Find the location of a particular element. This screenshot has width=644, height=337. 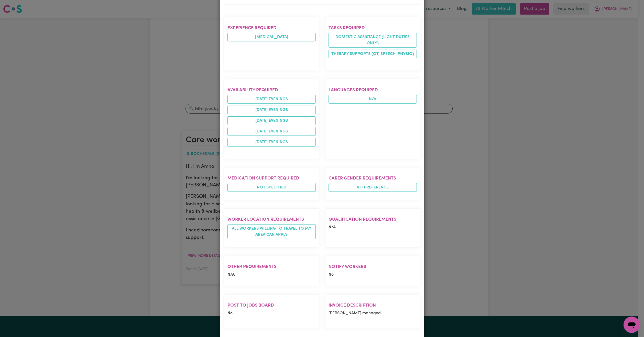

h2: Carer gender requirements is located at coordinates (372, 178).